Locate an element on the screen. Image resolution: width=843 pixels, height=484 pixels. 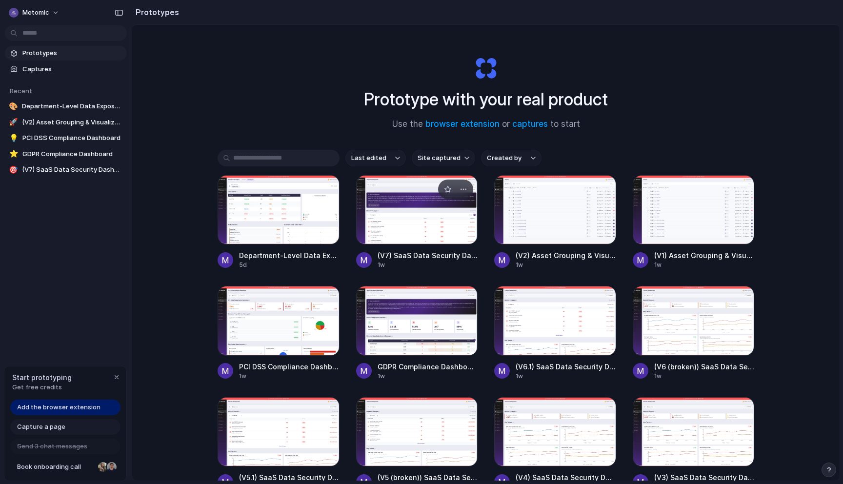
span: (V4) SaaS Data Security Dashboard is located at coordinates (566, 477).